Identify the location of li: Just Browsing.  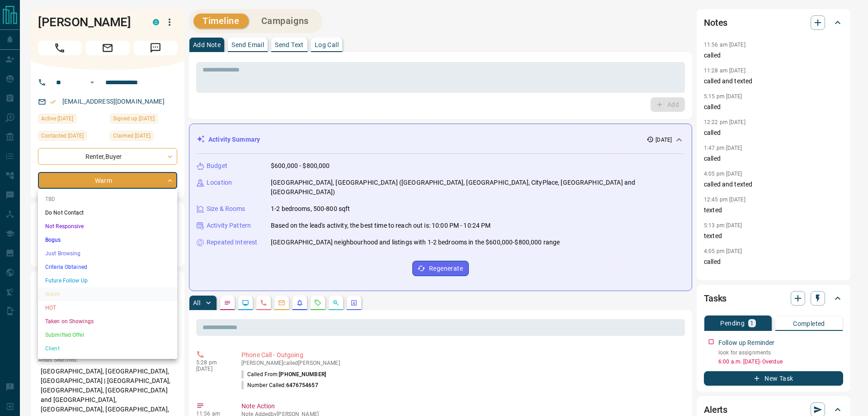
(108, 253).